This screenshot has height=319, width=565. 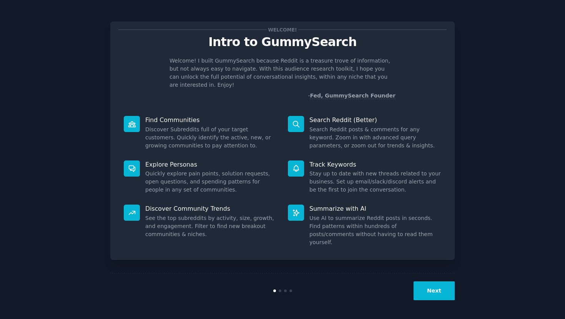 I want to click on p: Track Keywords, so click(x=375, y=165).